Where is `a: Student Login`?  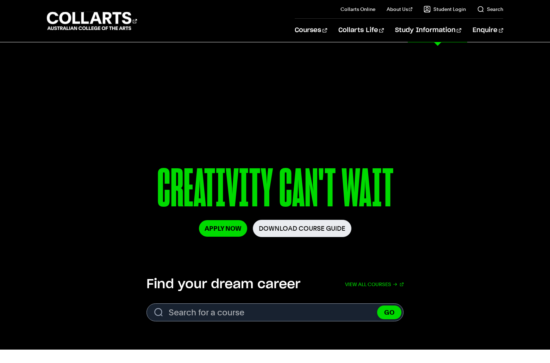 a: Student Login is located at coordinates (445, 9).